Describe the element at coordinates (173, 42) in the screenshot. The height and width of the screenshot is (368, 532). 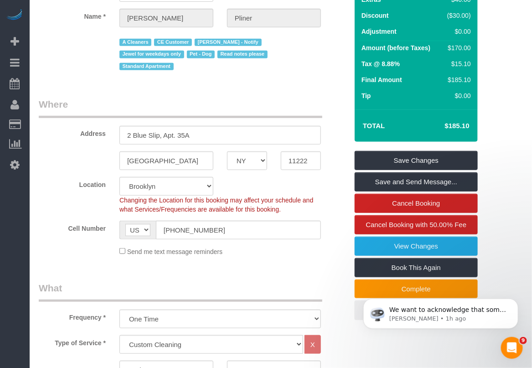
I see `span: CE Customer` at that location.